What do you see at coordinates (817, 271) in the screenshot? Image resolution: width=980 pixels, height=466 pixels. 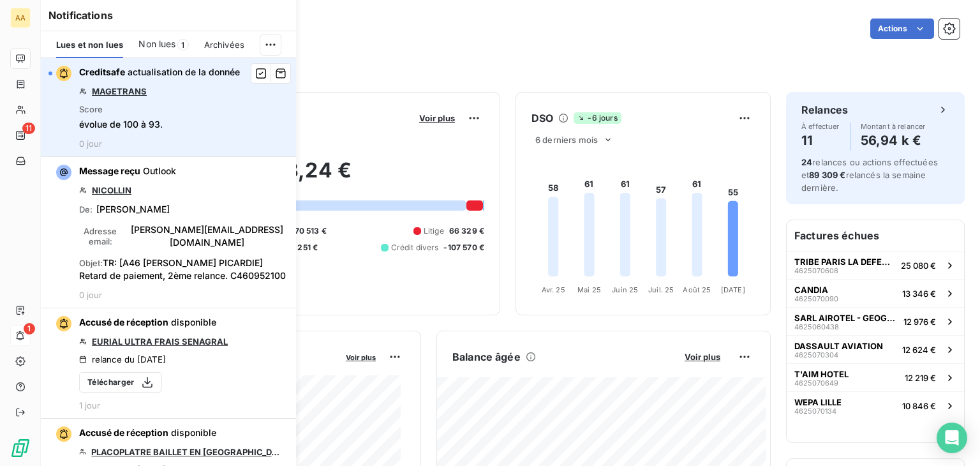 I see `span: 4625070608` at bounding box center [817, 271].